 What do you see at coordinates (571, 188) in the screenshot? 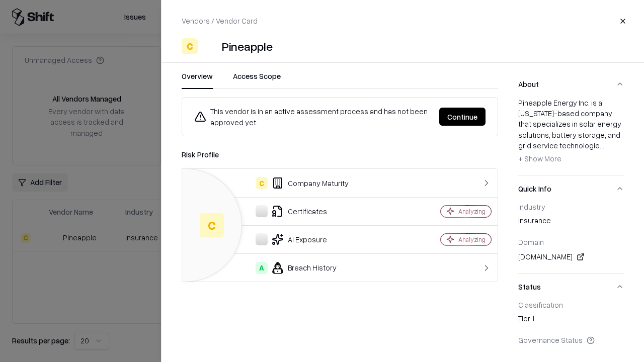
I see `button: Quick Info` at bounding box center [571, 188].